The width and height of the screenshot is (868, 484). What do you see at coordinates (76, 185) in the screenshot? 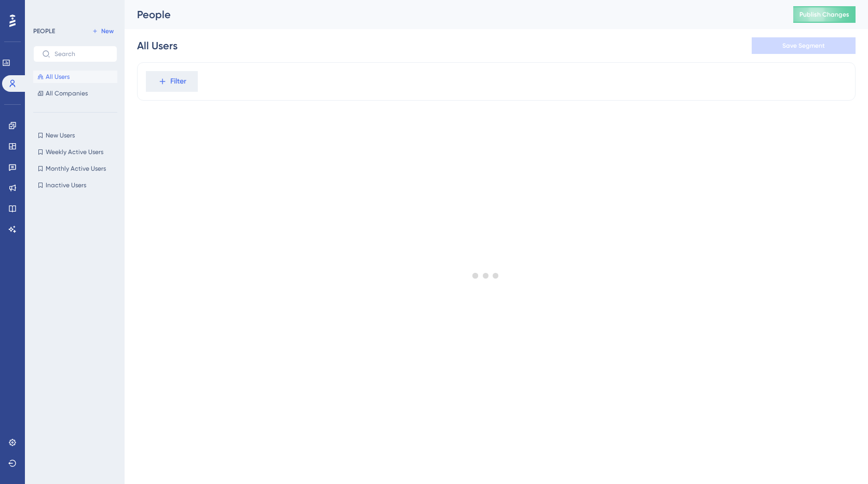
I see `button: Inactive Users` at bounding box center [76, 185].